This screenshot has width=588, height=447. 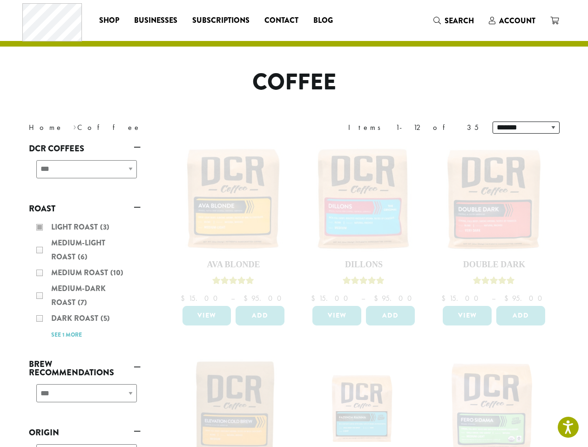 I want to click on div: Items 1-12 of 35, so click(x=413, y=127).